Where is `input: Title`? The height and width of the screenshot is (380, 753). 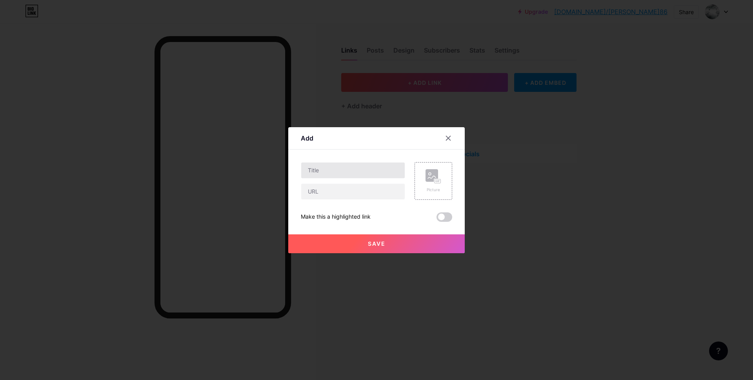 input: Title is located at coordinates (353, 170).